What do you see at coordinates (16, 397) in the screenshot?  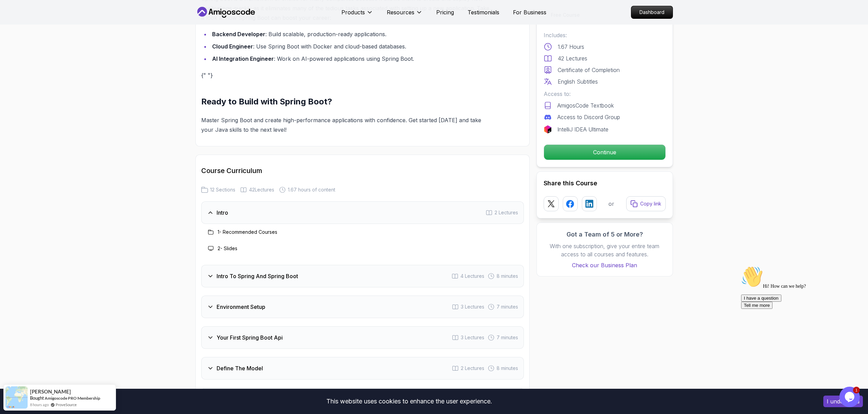 I see `img: provesource social proof notification image` at bounding box center [16, 397].